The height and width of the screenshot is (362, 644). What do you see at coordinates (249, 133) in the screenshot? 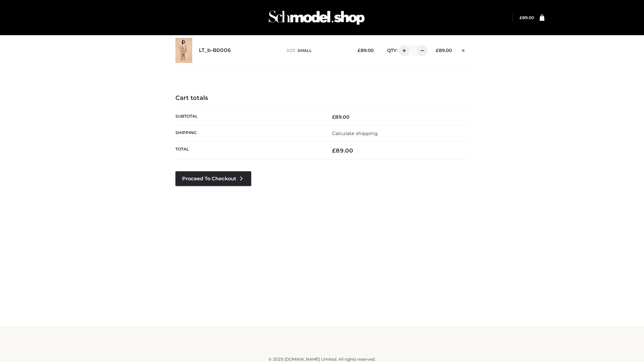
I see `th: Shipping` at bounding box center [249, 133].